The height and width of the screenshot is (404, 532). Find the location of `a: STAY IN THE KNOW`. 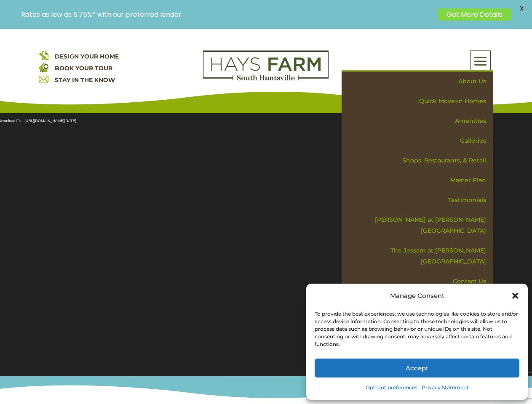

a: STAY IN THE KNOW is located at coordinates (85, 80).